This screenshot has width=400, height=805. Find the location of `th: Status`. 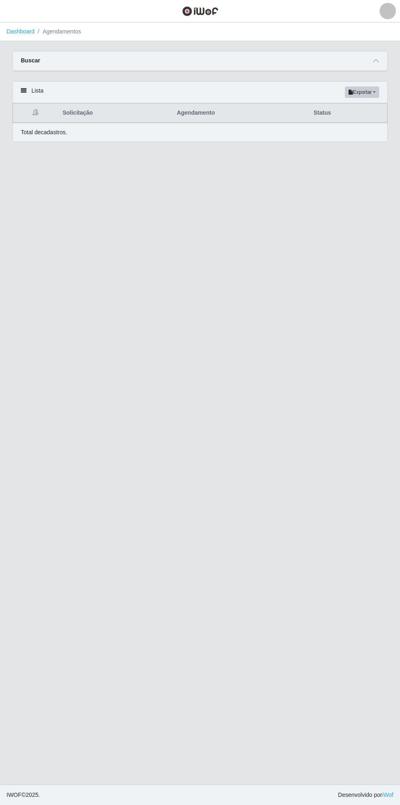

th: Status is located at coordinates (348, 113).